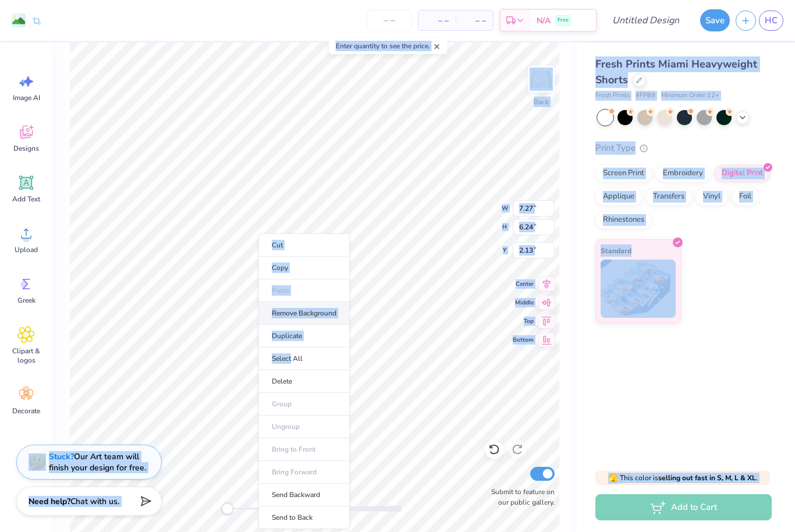  What do you see at coordinates (616, 250) in the screenshot?
I see `span: Standard` at bounding box center [616, 250].